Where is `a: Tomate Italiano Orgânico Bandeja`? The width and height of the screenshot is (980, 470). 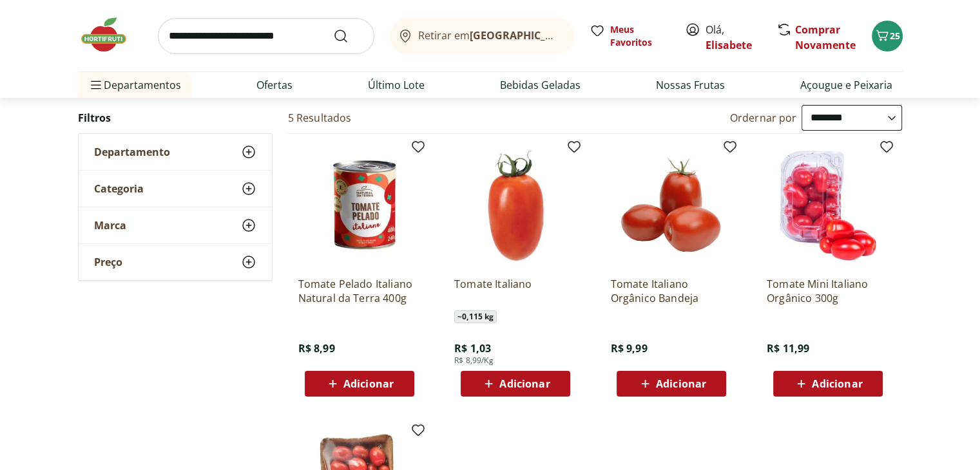 a: Tomate Italiano Orgânico Bandeja is located at coordinates (671, 291).